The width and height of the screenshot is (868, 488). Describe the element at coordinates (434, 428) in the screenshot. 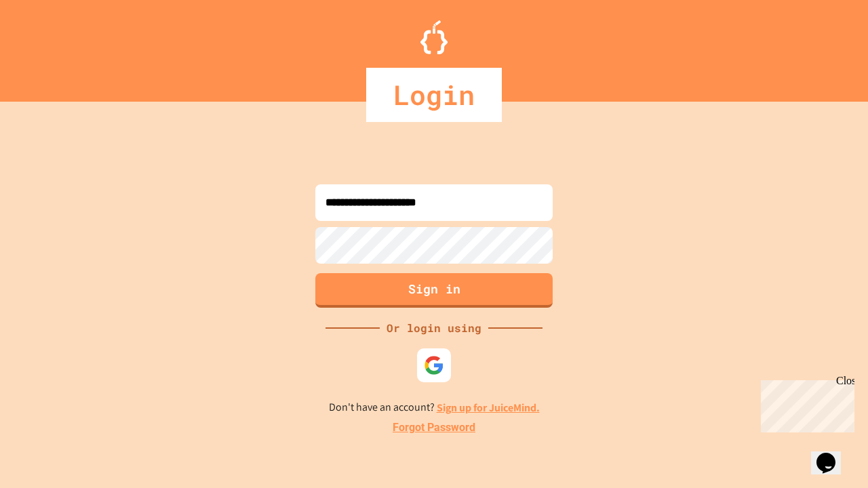

I see `a: Forgot Password` at that location.